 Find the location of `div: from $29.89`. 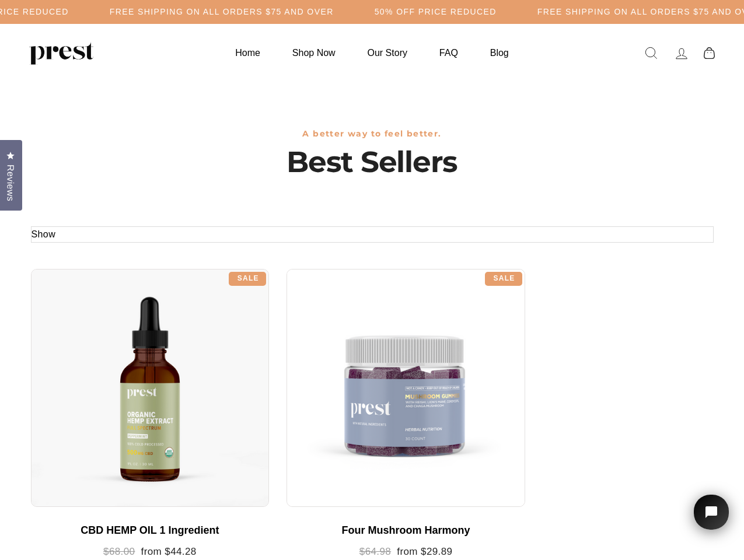

div: from $29.89 is located at coordinates (405, 552).